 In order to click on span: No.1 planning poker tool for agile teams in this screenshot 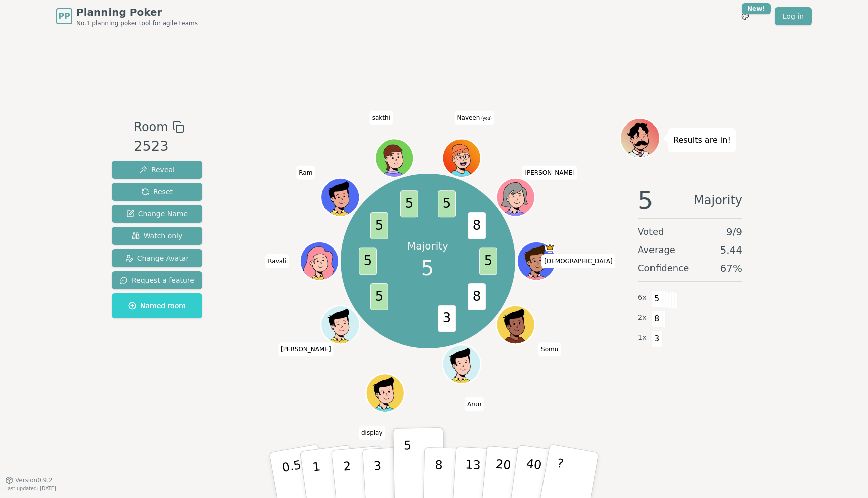, I will do `click(137, 23)`.